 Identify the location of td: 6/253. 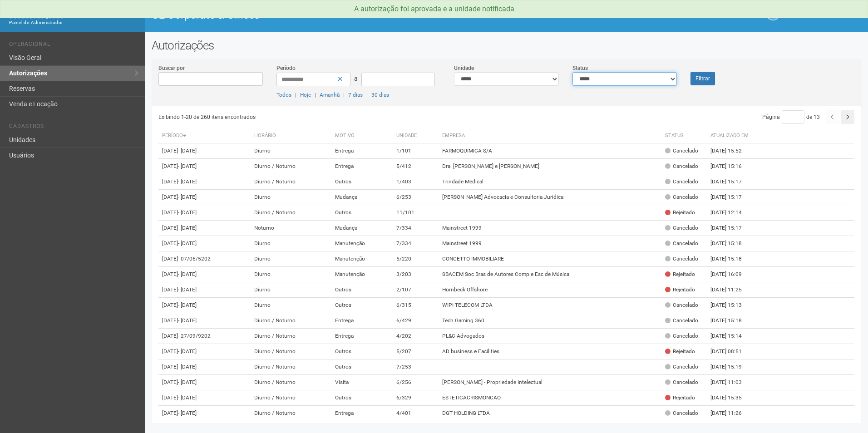
(415, 197).